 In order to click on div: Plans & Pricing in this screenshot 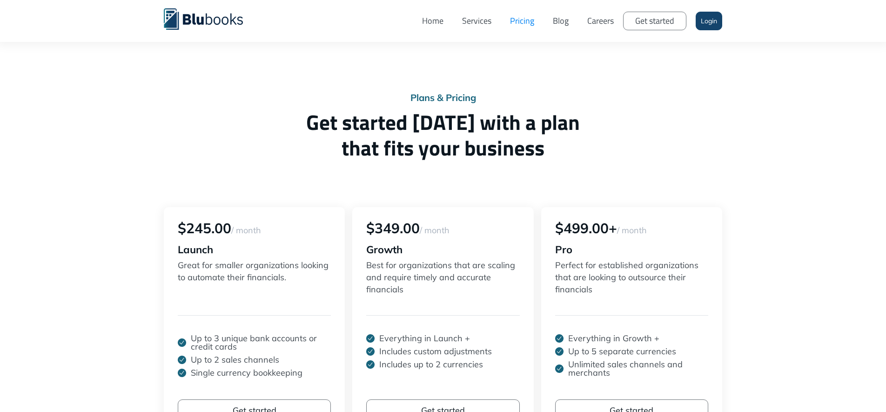, I will do `click(443, 98)`.